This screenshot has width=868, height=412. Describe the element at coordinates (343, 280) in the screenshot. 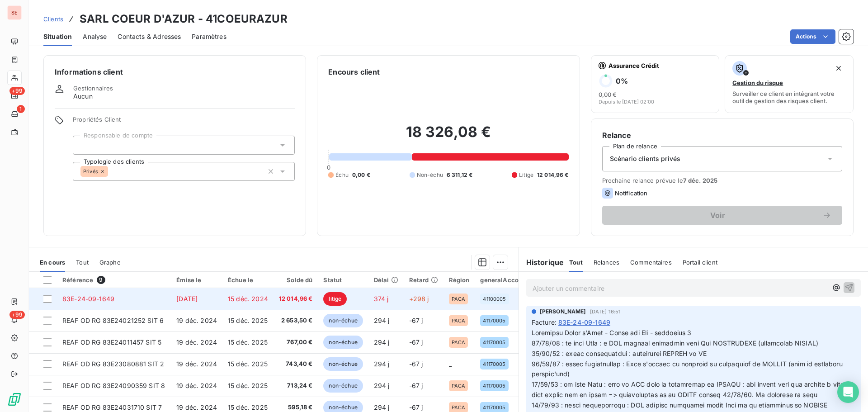

I see `div: Statut` at that location.